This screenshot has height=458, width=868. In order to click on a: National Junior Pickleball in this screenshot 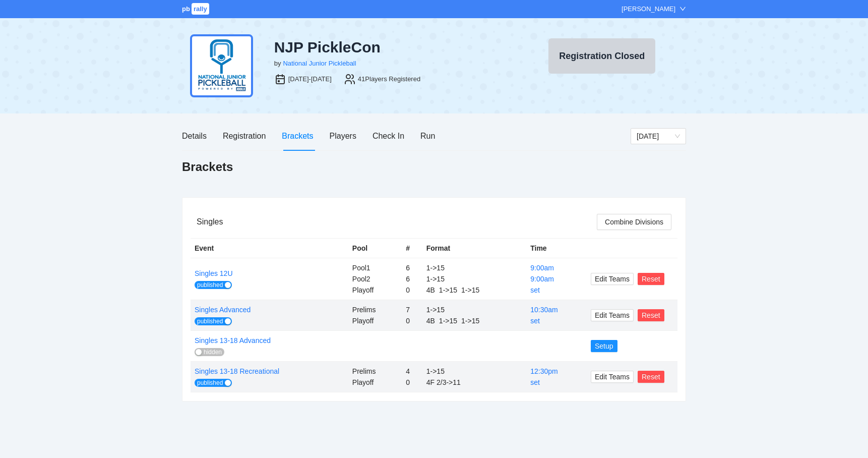, I will do `click(319, 63)`.